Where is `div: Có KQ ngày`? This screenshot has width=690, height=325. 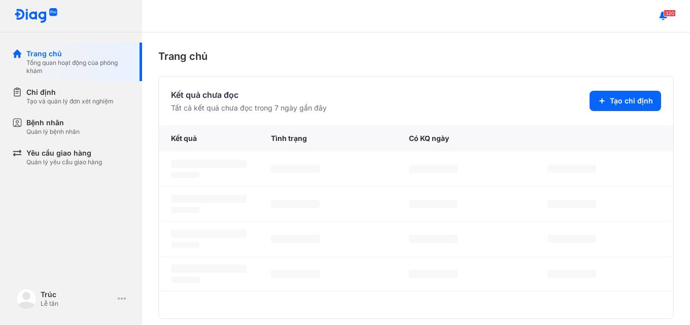
div: Có KQ ngày is located at coordinates (466, 138).